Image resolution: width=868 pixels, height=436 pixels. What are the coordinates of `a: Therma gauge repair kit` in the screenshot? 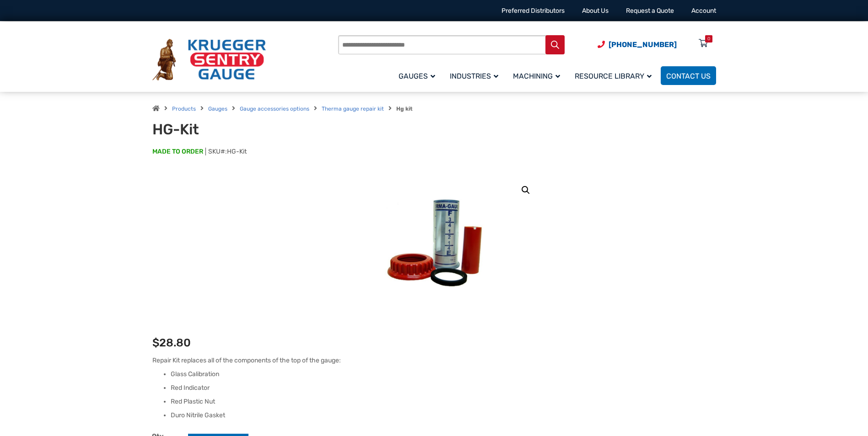 It's located at (353, 109).